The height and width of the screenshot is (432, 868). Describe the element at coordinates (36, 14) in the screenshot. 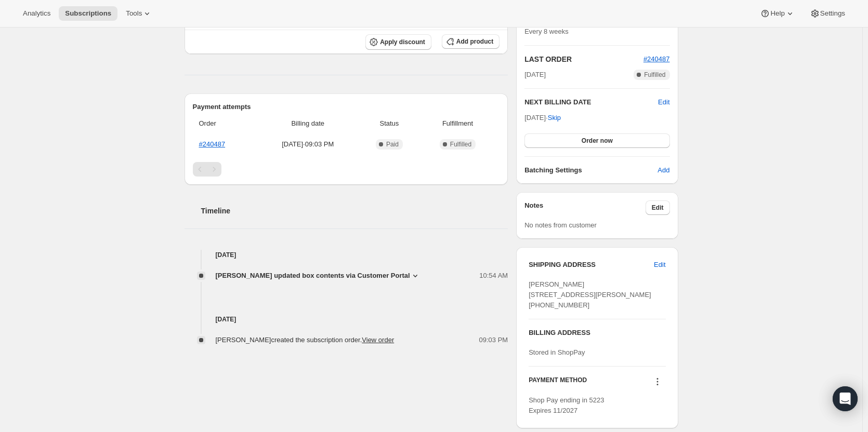

I see `span: Analytics` at that location.